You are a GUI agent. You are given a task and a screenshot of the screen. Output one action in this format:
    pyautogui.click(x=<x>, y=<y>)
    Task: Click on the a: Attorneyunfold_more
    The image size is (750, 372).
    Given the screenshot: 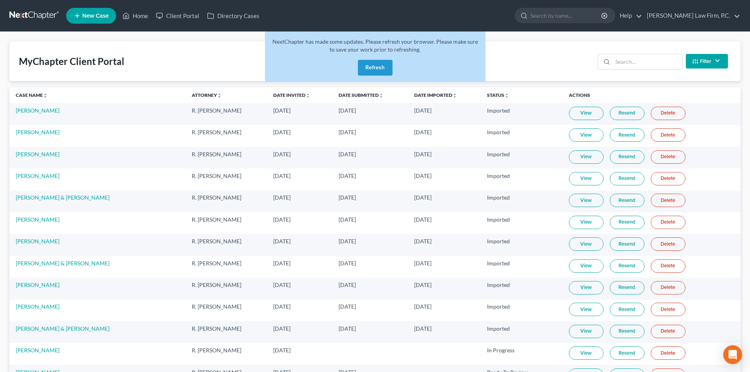 What is the action you would take?
    pyautogui.click(x=207, y=95)
    